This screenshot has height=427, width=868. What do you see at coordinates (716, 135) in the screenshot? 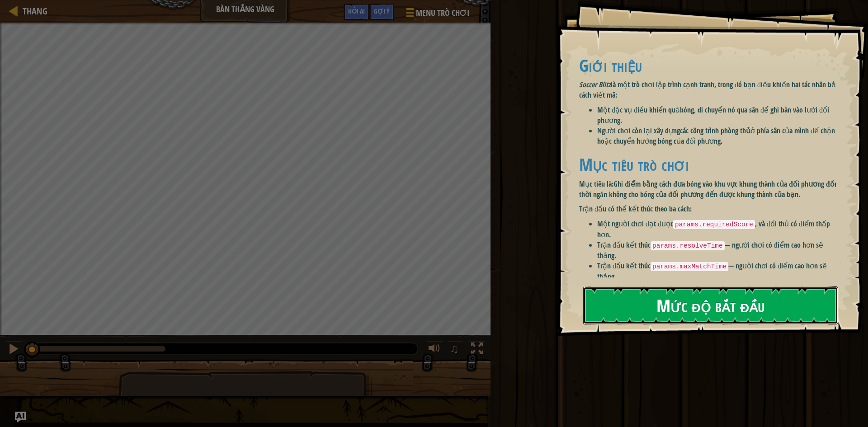
I see `font: ở phía sân của mình để chặn hoặc chuyển hướng bóng của đối phương.` at bounding box center [716, 135].